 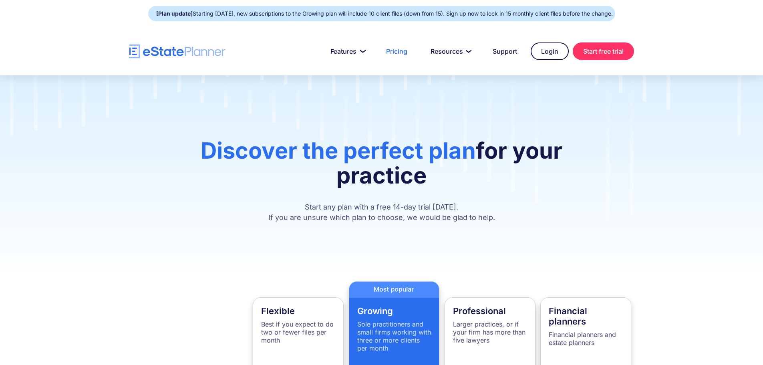 I want to click on p: Larger practices, or if your firm has more than five lawyers, so click(x=490, y=332).